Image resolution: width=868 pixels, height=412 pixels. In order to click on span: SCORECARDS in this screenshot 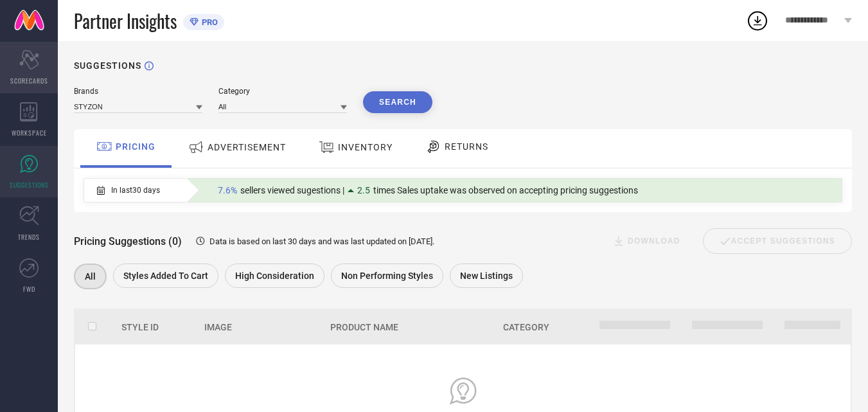, I will do `click(29, 81)`.